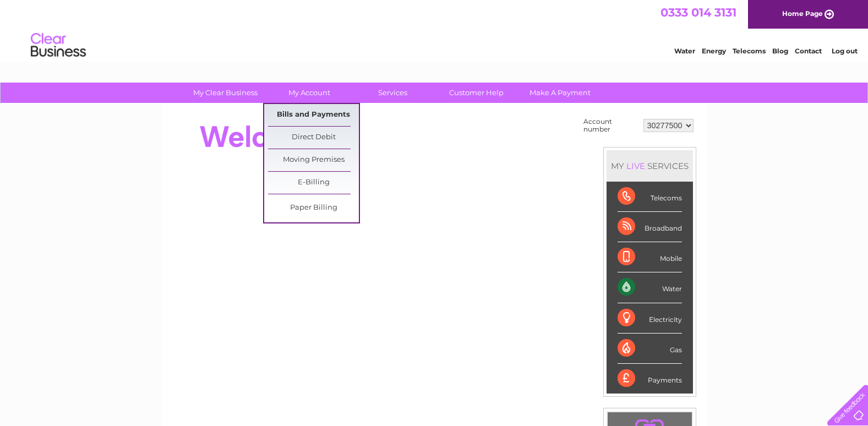 This screenshot has height=426, width=868. I want to click on a: Services, so click(392, 92).